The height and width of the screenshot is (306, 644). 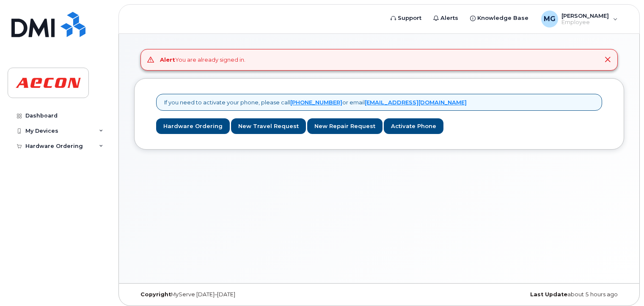 I want to click on a: New Repair Request, so click(x=345, y=126).